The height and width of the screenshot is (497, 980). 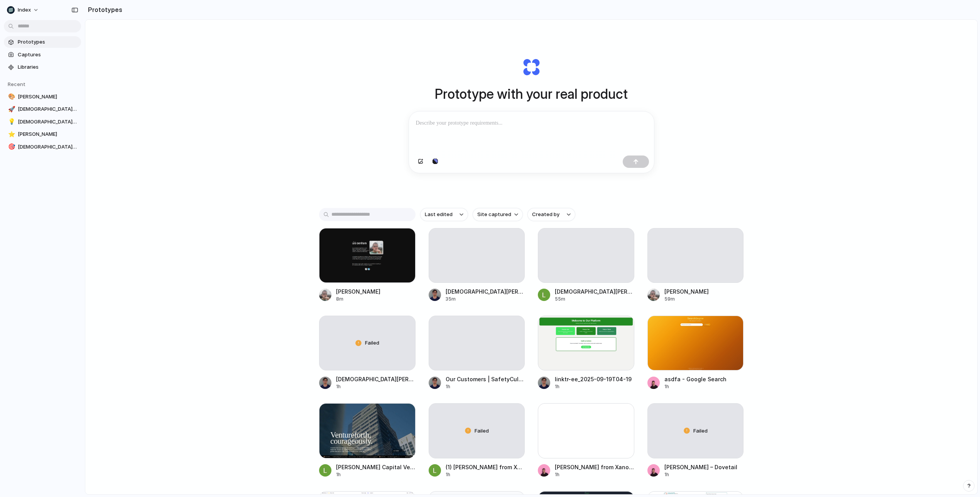 What do you see at coordinates (593, 379) in the screenshot?
I see `div: linktr-ee_2025-09-19T04-19` at bounding box center [593, 379].